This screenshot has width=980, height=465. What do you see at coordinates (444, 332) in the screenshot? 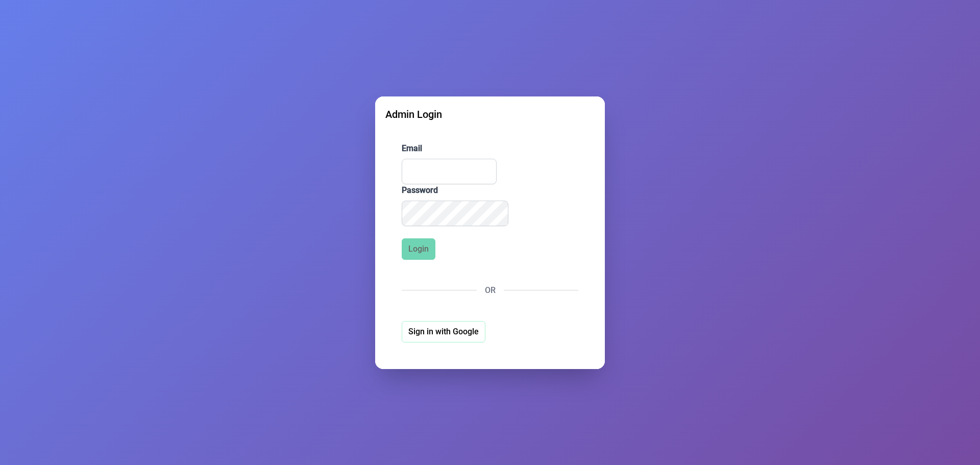
I see `span: Sign in with Google` at bounding box center [444, 332].